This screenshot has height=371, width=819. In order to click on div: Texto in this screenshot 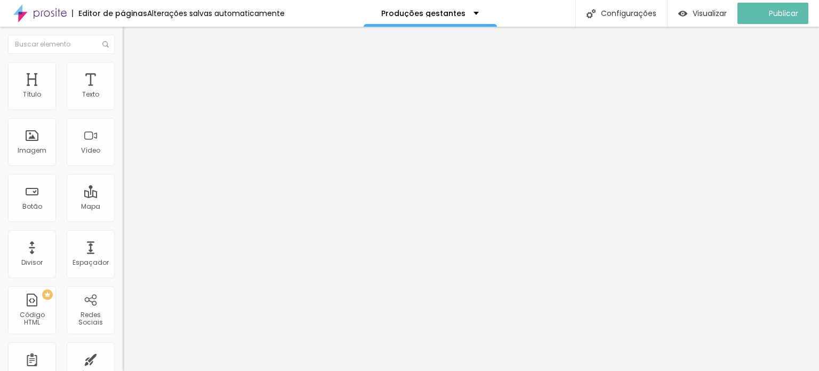, I will do `click(91, 94)`.